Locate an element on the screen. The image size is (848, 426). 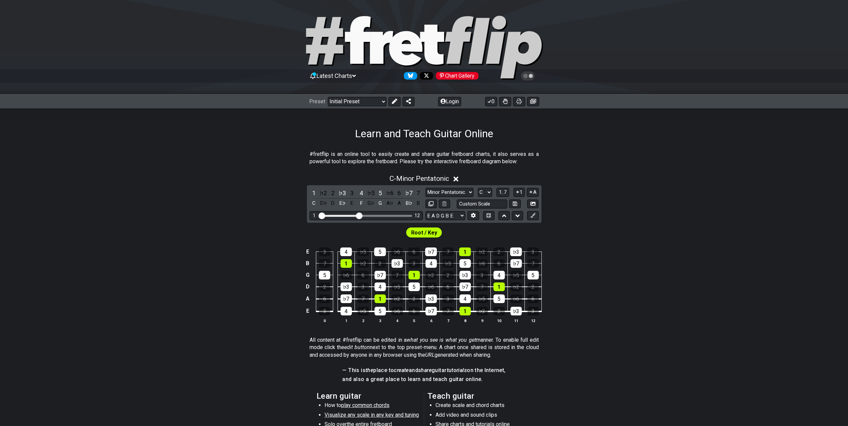
p: #fretflip is an online tool to easily create and share guitar fretboard charts, it also serves as... is located at coordinates (424, 158).